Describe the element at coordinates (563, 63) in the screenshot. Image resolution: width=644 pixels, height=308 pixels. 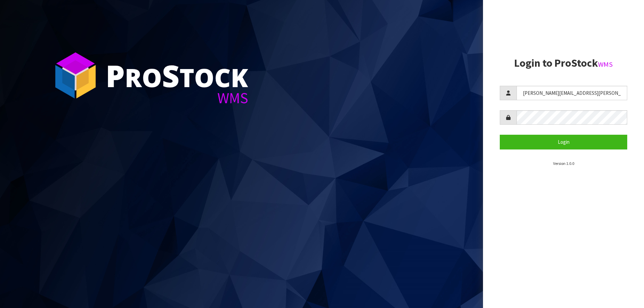
I see `h2: Login to ProStock` at that location.